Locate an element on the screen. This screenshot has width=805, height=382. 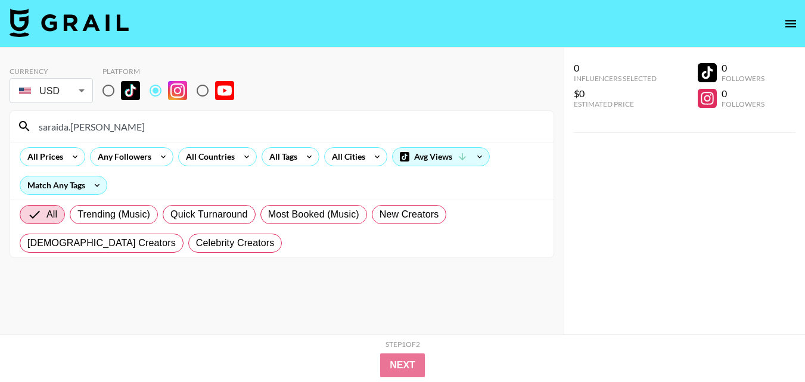
div: USD is located at coordinates (51, 91).